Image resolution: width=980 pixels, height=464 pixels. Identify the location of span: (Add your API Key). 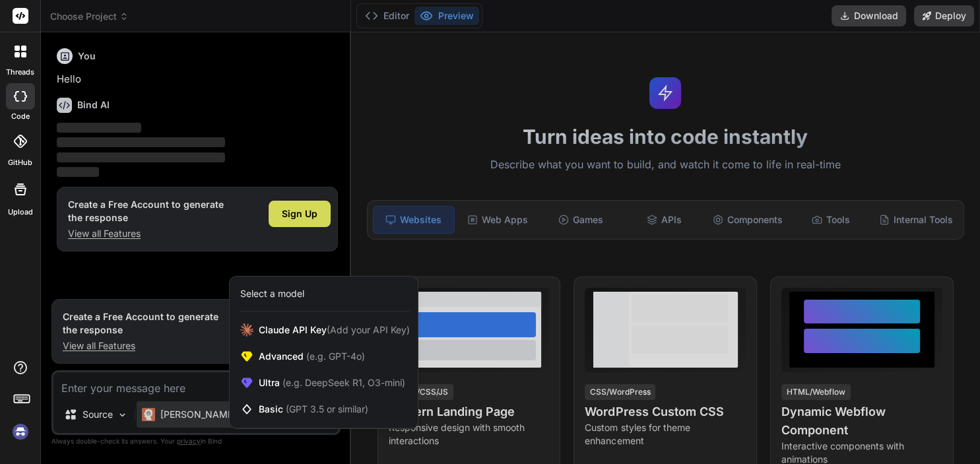
(368, 329).